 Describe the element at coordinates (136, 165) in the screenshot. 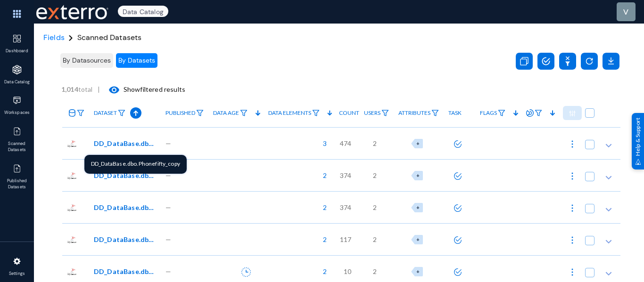

I see `div: DD_DataBase.dbo.Phonefifty_copy` at that location.